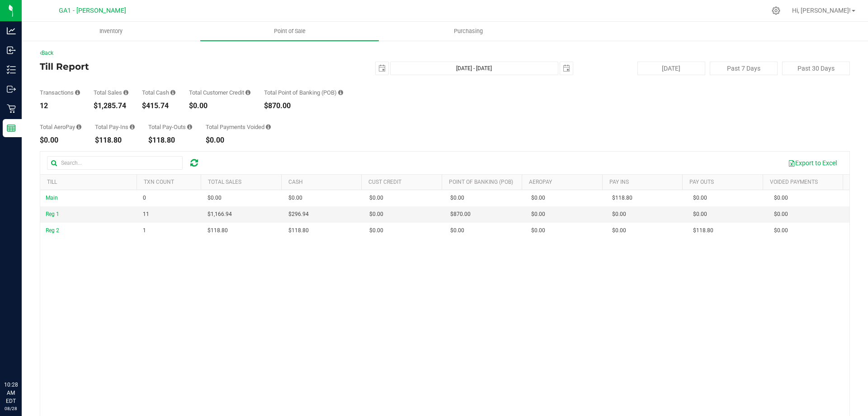 The width and height of the screenshot is (868, 416). I want to click on i: Sum of all cash pay-ins added to tills within the date range., so click(132, 127).